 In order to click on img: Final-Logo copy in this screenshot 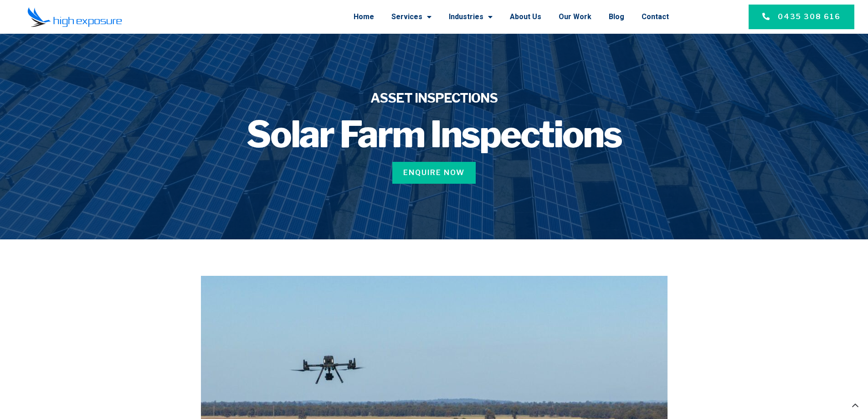, I will do `click(75, 17)`.